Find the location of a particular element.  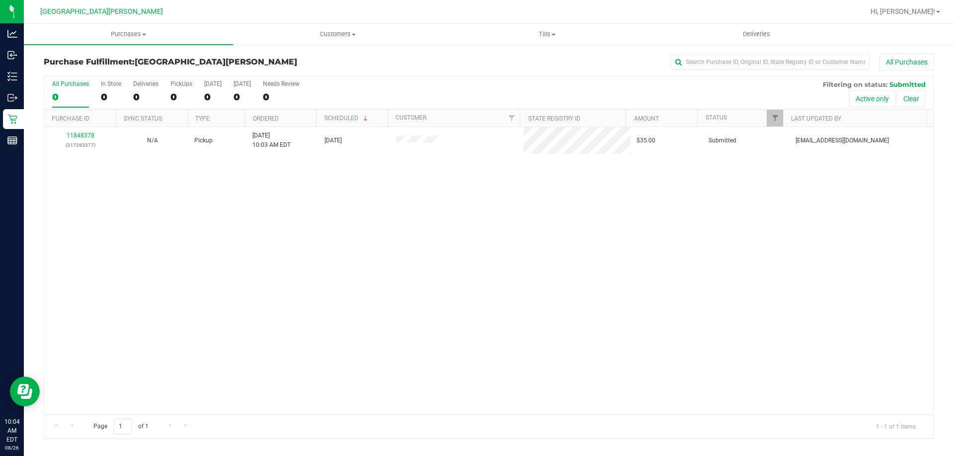

a: Status is located at coordinates (716, 118).